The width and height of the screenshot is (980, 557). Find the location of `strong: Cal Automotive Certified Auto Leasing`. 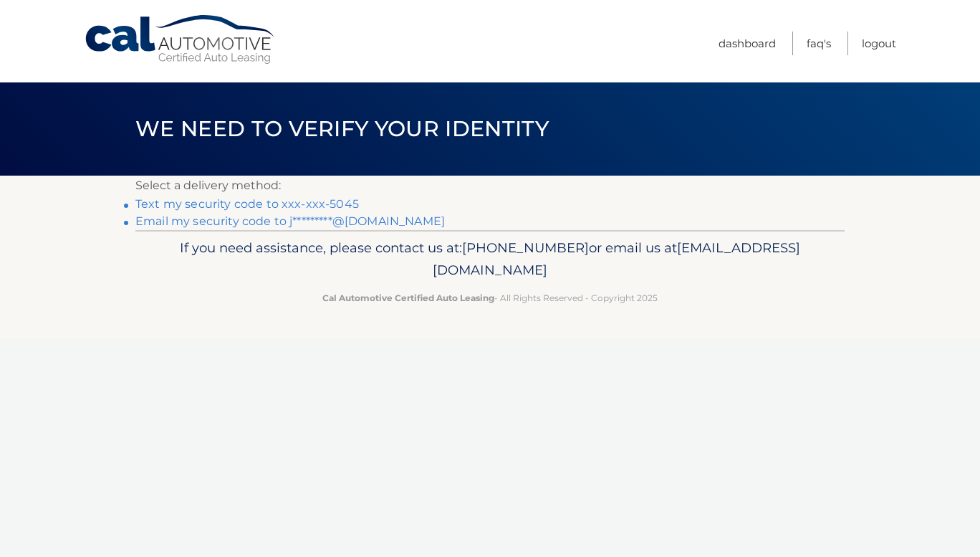

strong: Cal Automotive Certified Auto Leasing is located at coordinates (408, 297).